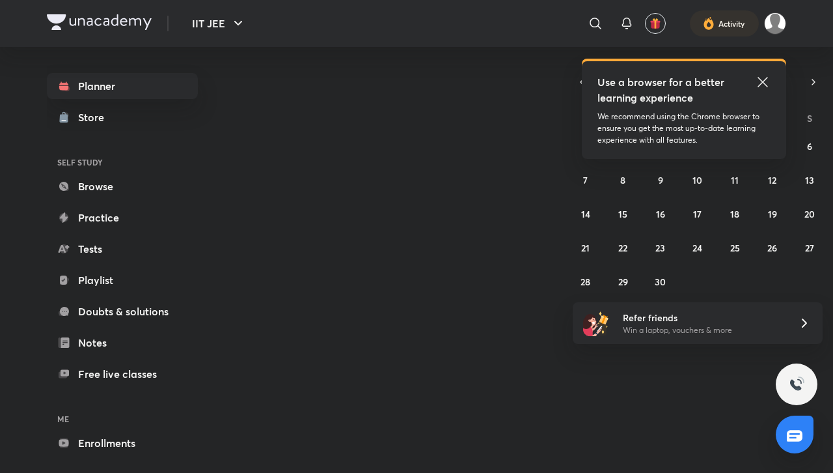  Describe the element at coordinates (656, 23) in the screenshot. I see `button: avatar` at that location.